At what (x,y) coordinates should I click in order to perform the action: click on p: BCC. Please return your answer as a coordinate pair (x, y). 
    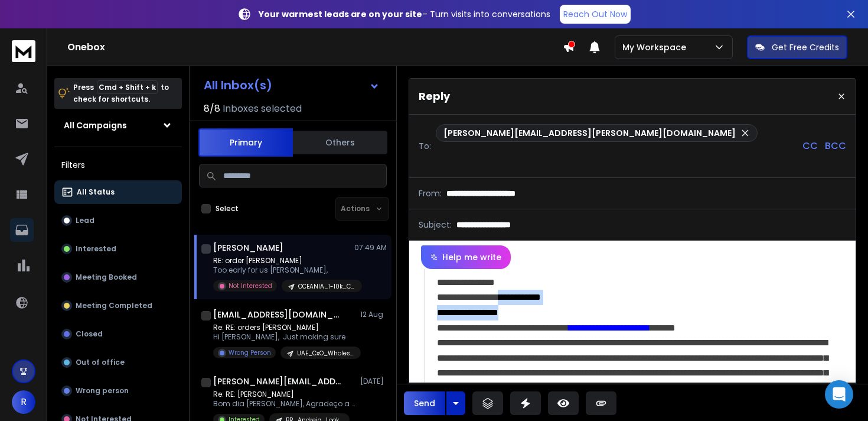
    Looking at the image, I should click on (835, 146).